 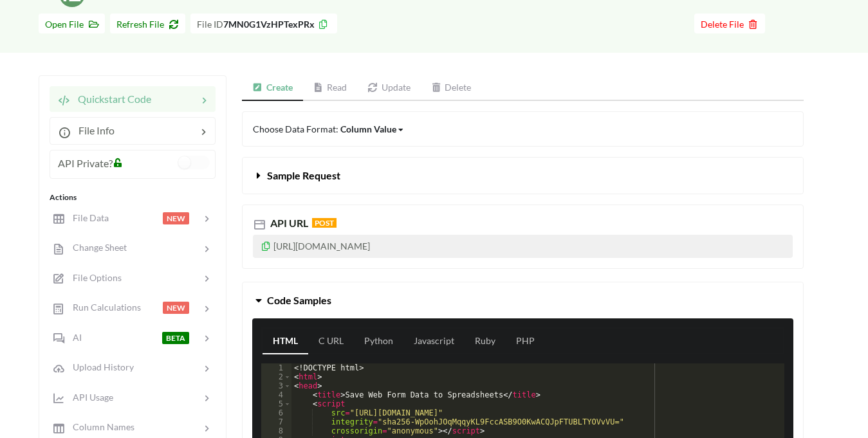 I want to click on span: Quickstart Code, so click(x=111, y=99).